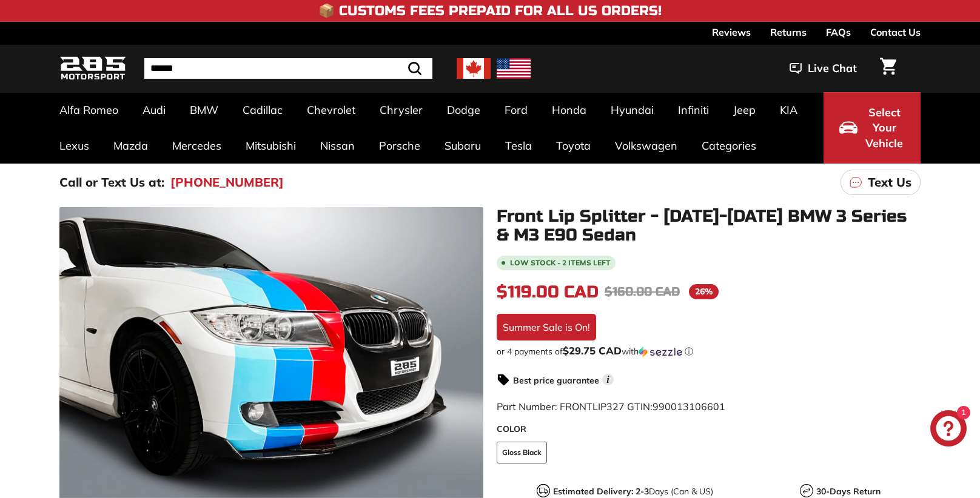  What do you see at coordinates (949, 430) in the screenshot?
I see `inbox-online-store-chat: Shopify online store chat` at bounding box center [949, 430].